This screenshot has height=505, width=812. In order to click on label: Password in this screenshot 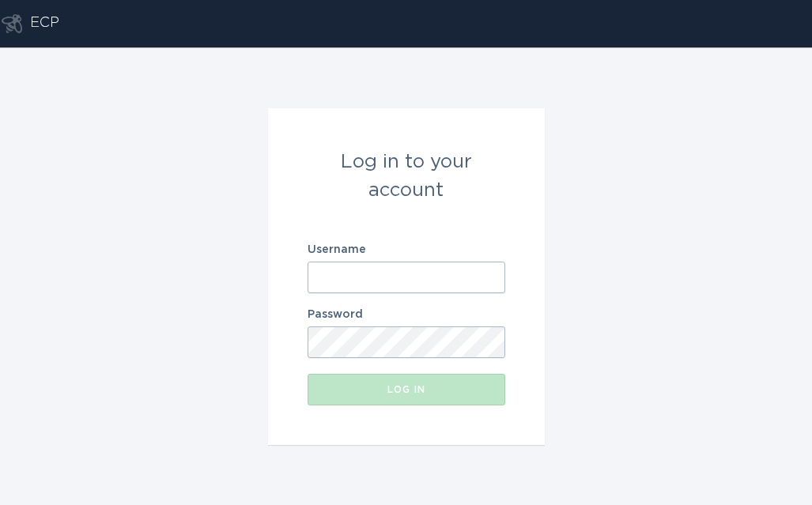, I will do `click(406, 315)`.